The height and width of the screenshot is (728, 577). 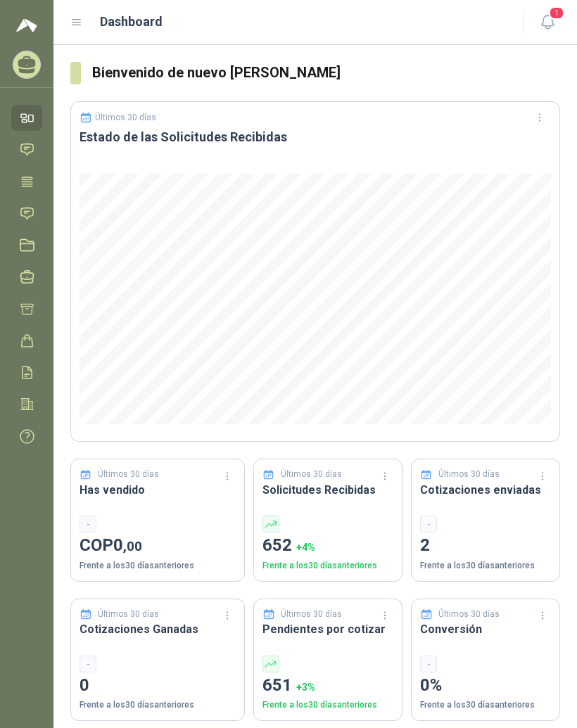 I want to click on h3: Pendientes por cotizar, so click(x=328, y=630).